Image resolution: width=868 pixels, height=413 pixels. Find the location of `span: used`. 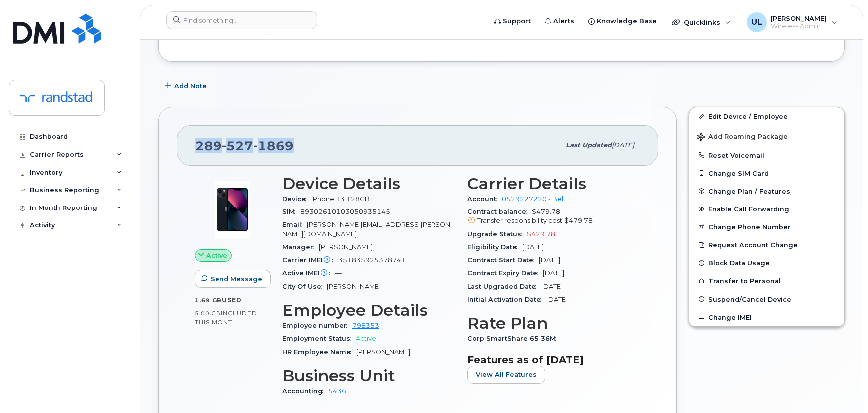

span: used is located at coordinates (232, 300).